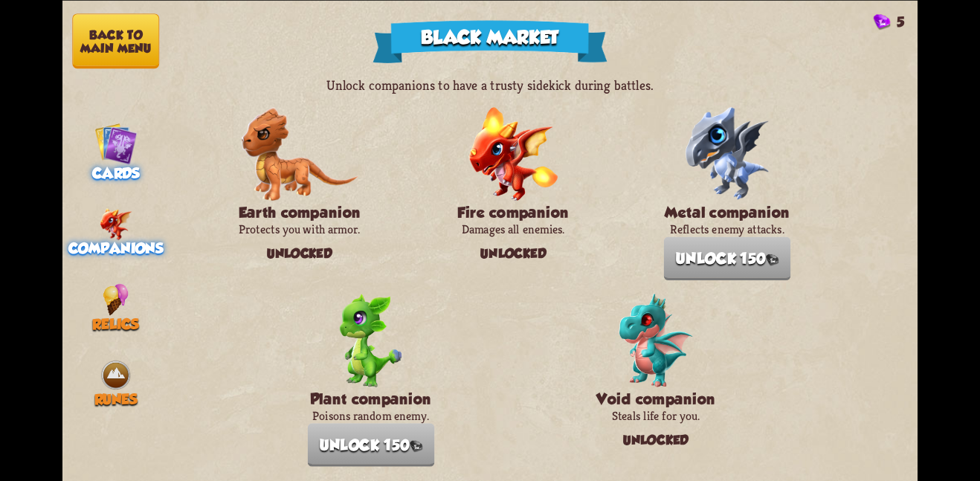 The image size is (980, 481). I want to click on img: Cards_Icon.png, so click(116, 143).